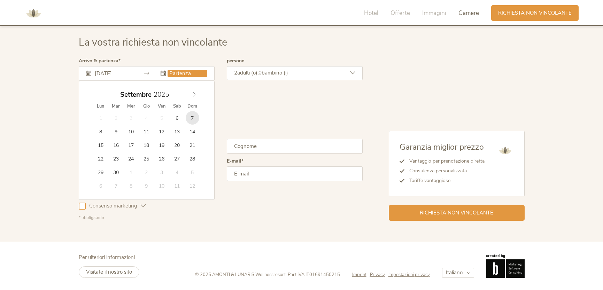 The image size is (603, 290). Describe the element at coordinates (131, 106) in the screenshot. I see `span: Mer` at that location.